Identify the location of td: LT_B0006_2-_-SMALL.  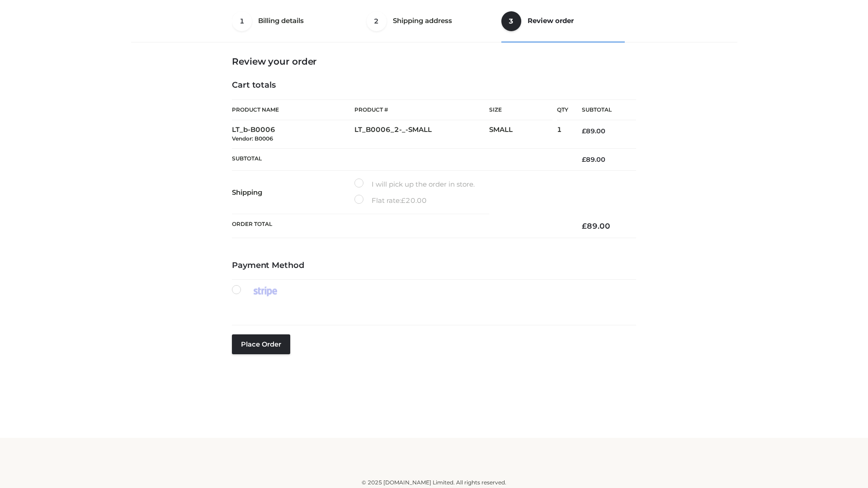
(422, 134).